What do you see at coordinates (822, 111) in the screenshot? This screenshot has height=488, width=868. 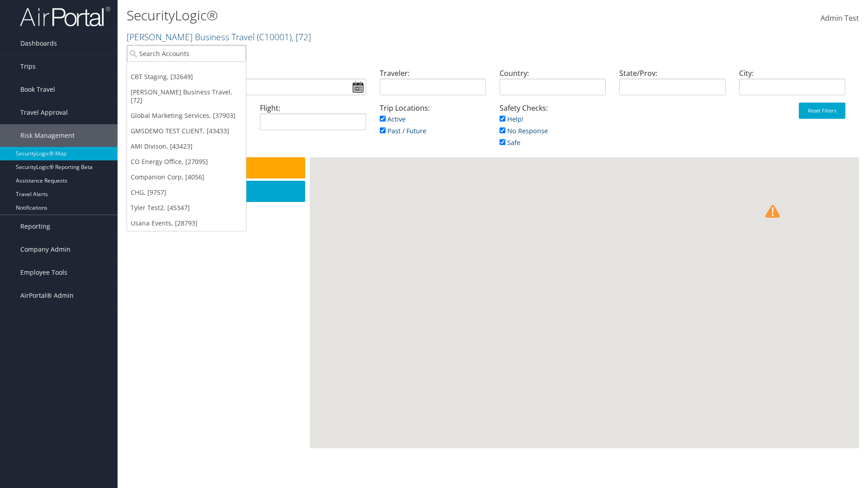 I see `button: Reset Filters` at bounding box center [822, 111].